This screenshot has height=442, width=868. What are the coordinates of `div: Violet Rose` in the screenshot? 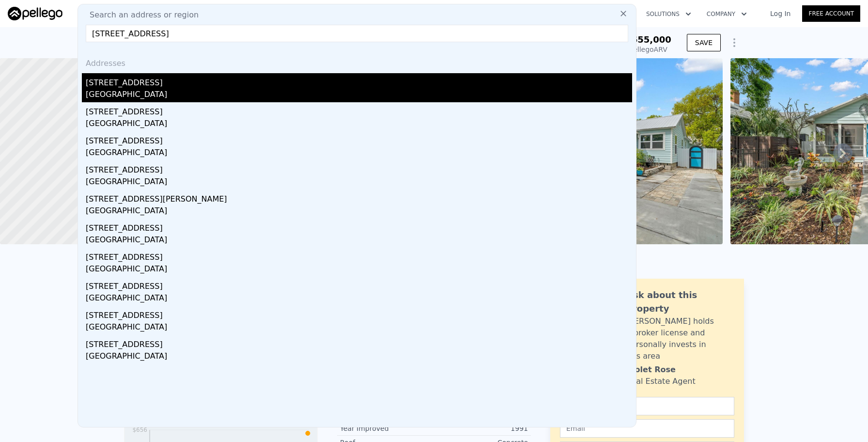 It's located at (651, 370).